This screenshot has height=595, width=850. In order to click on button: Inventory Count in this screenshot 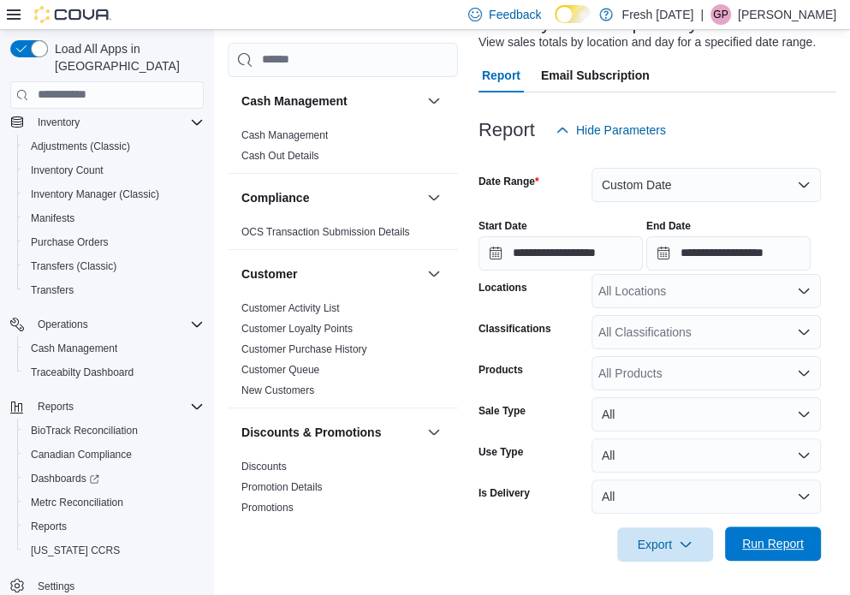, I will do `click(114, 170)`.